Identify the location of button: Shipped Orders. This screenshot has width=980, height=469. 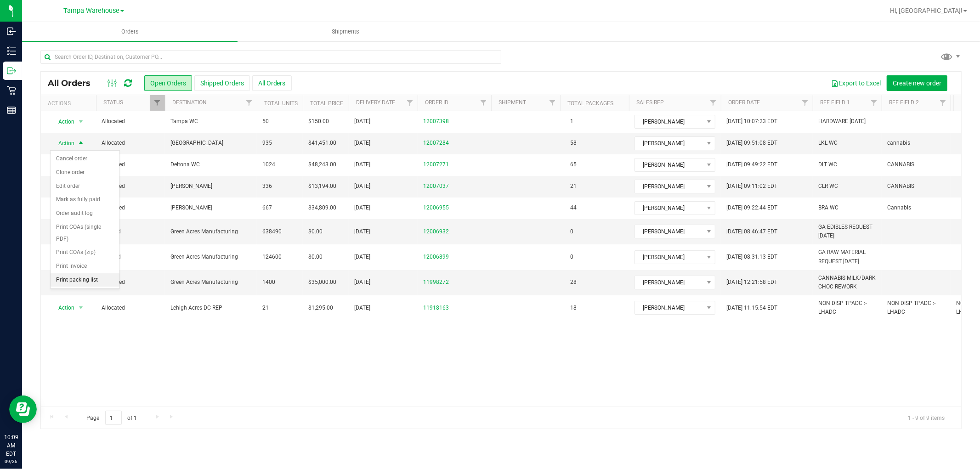
(222, 84).